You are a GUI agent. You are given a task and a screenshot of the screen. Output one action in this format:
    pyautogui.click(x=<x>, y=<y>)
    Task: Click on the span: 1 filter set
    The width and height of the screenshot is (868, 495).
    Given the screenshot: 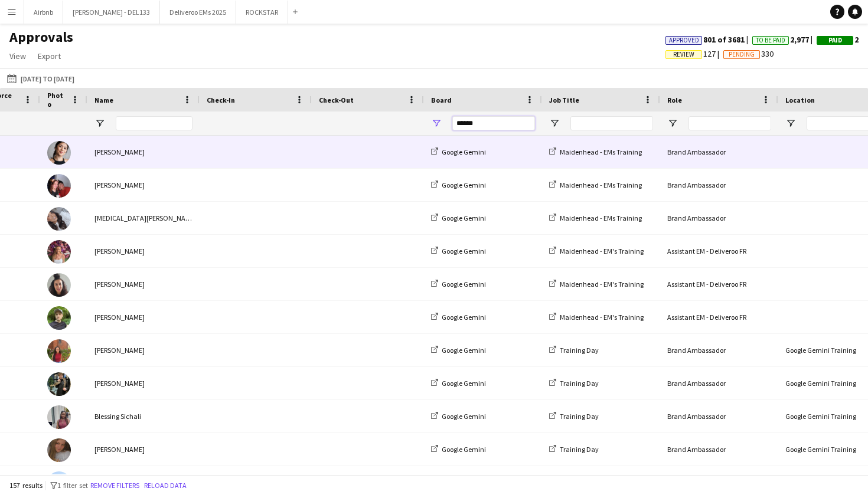 What is the action you would take?
    pyautogui.click(x=73, y=484)
    